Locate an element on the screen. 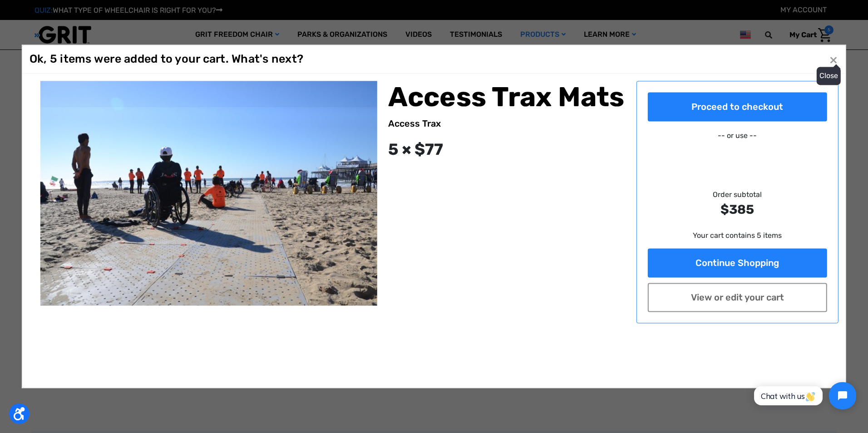 The image size is (868, 433). div: 5 × $77 is located at coordinates (507, 149).